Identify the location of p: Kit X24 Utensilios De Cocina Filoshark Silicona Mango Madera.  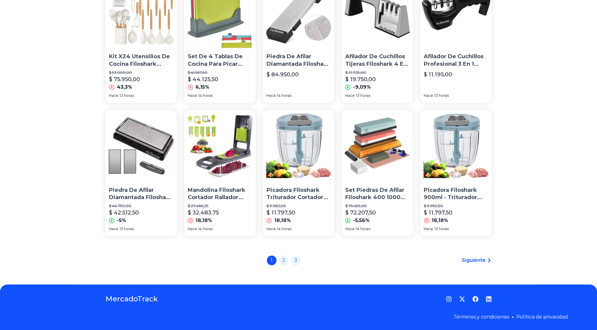
(141, 60).